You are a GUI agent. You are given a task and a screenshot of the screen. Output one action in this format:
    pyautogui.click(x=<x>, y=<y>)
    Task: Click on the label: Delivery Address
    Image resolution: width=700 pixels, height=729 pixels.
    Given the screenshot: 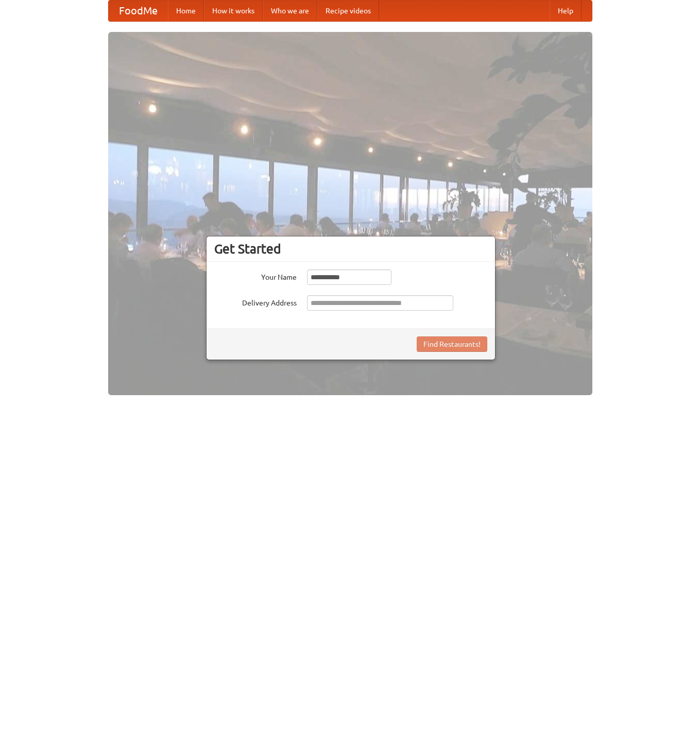 What is the action you would take?
    pyautogui.click(x=255, y=302)
    